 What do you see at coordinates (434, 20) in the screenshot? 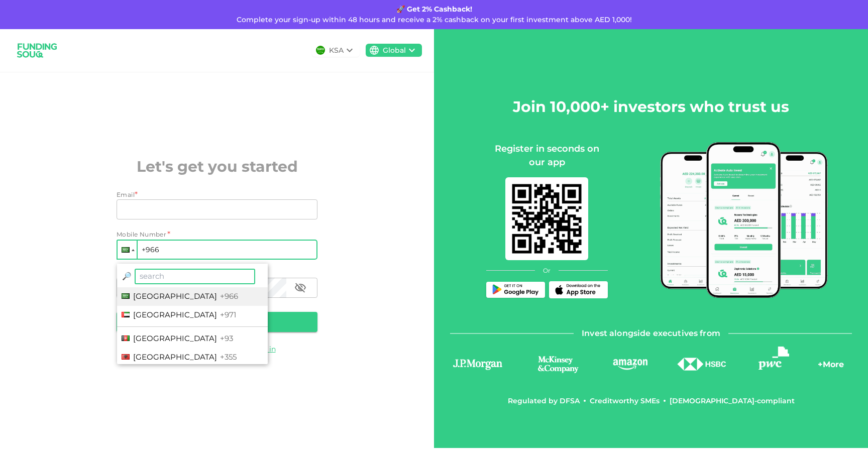
I see `span: Complete your sign-up within 48 hours and receive a 2% cashback on your first investment above AE...` at bounding box center [434, 20].